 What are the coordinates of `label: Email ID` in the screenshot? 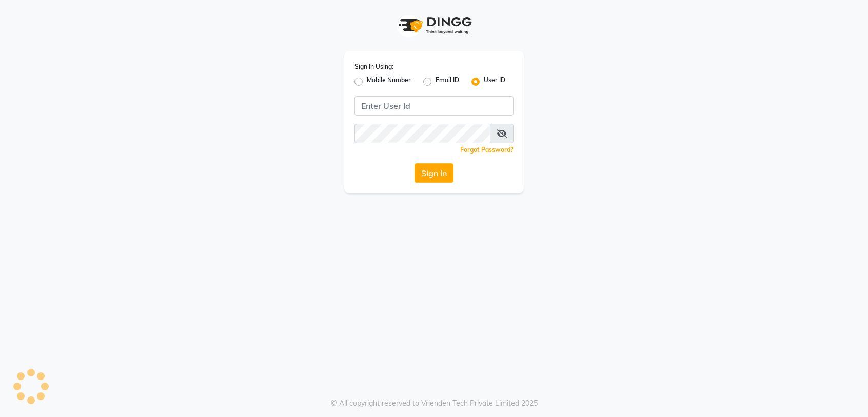 It's located at (448, 82).